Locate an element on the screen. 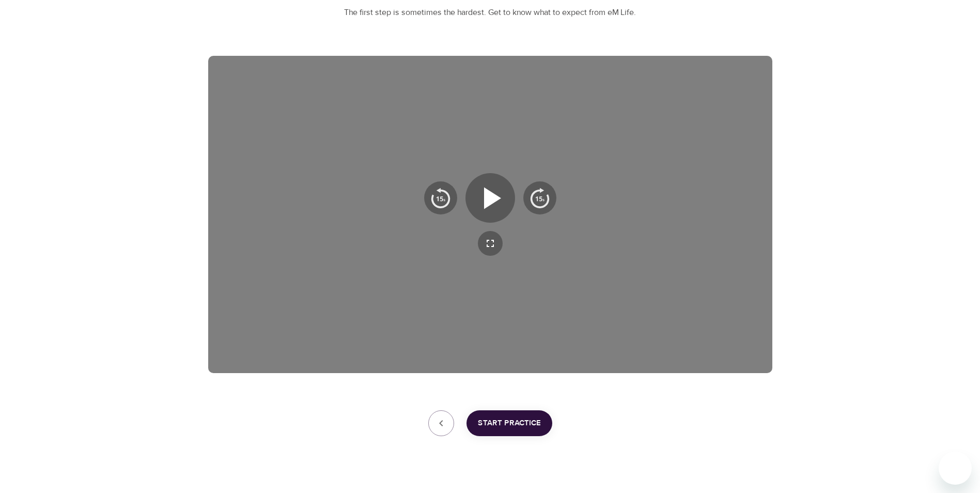  img: 15s_prev.svg is located at coordinates (441, 197).